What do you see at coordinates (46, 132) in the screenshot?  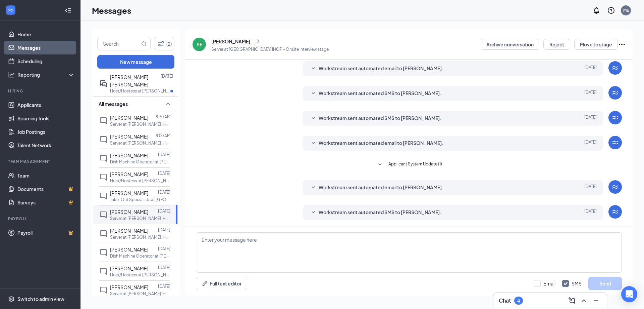 I see `a: Job Postings` at bounding box center [46, 132].